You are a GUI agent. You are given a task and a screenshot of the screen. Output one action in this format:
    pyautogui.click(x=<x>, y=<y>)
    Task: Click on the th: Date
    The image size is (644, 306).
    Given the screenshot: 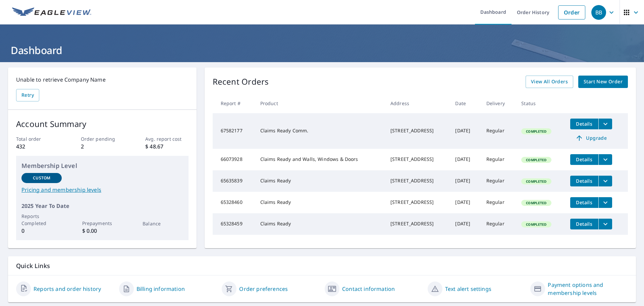 What is the action you would take?
    pyautogui.click(x=465, y=103)
    